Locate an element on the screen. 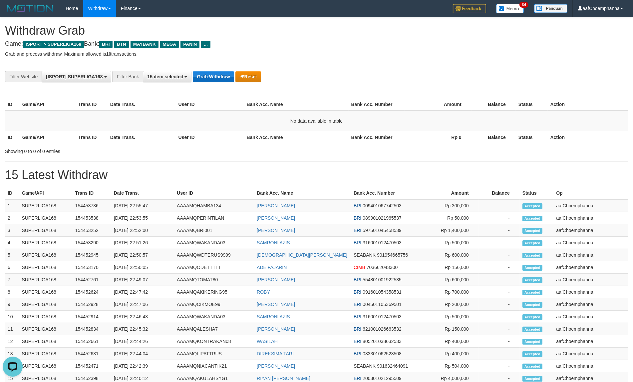 The image size is (633, 382). th: Rp 0 is located at coordinates (438, 137).